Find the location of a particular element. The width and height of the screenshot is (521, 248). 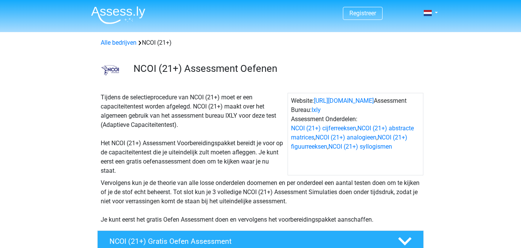

a: NCOI (21+) cijferreeksen is located at coordinates (324, 128).